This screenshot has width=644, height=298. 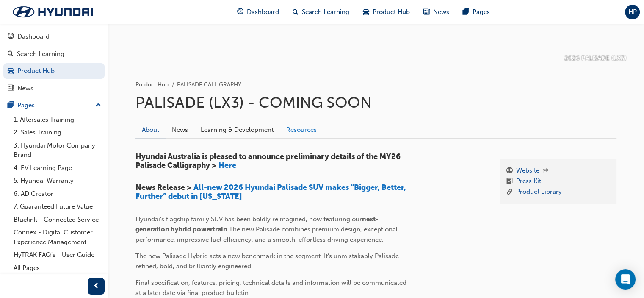 What do you see at coordinates (263, 12) in the screenshot?
I see `span: Dashboard` at bounding box center [263, 12].